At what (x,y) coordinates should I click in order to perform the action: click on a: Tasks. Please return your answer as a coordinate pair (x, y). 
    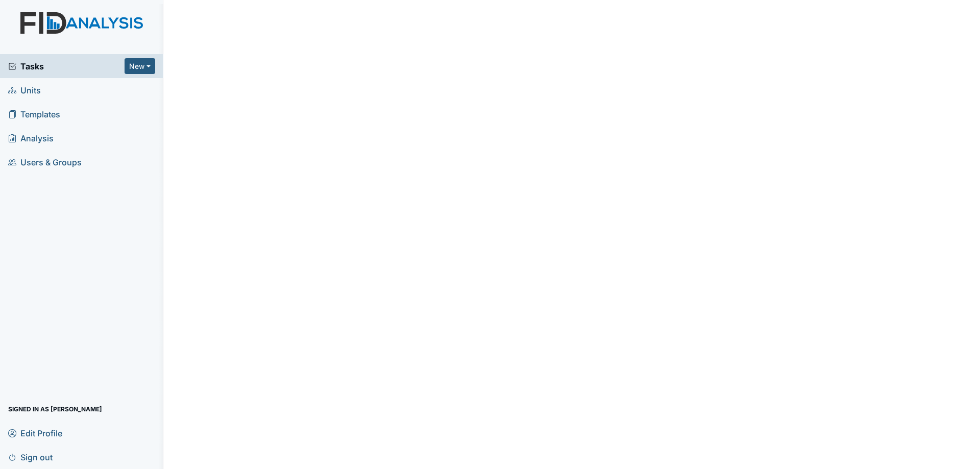
    Looking at the image, I should click on (66, 66).